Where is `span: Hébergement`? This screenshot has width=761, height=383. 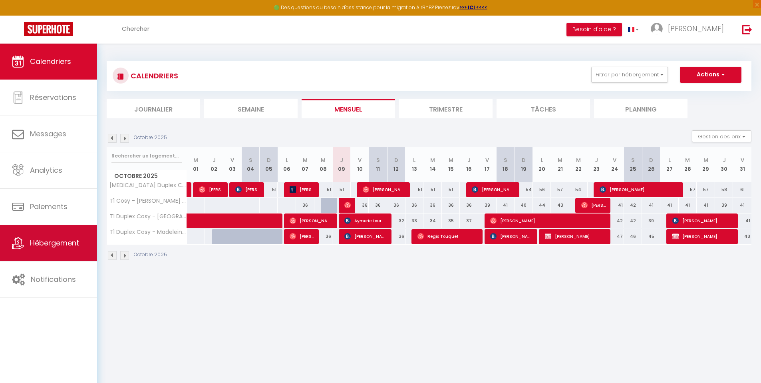
span: Hébergement is located at coordinates (54, 243).